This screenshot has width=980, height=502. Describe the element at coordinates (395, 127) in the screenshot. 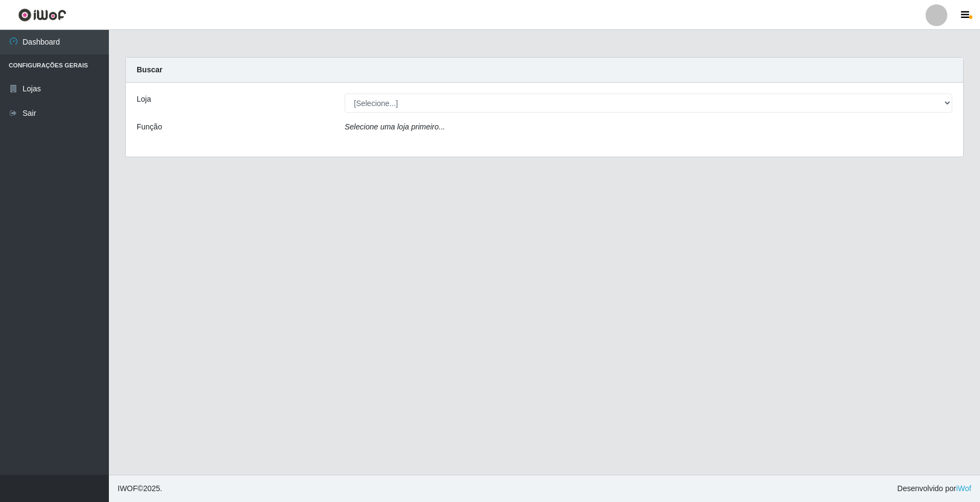

I see `i: Selecione uma loja primeiro...` at that location.